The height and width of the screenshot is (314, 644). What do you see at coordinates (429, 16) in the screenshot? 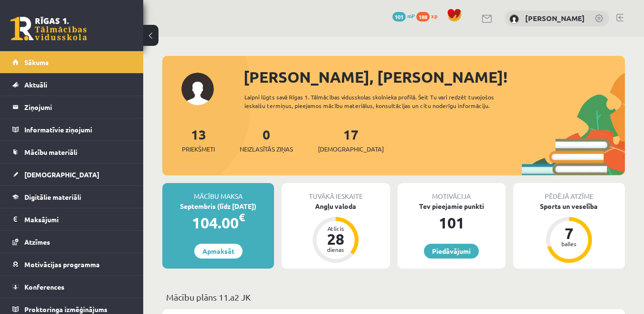
I see `a: 188 xp` at bounding box center [429, 16].